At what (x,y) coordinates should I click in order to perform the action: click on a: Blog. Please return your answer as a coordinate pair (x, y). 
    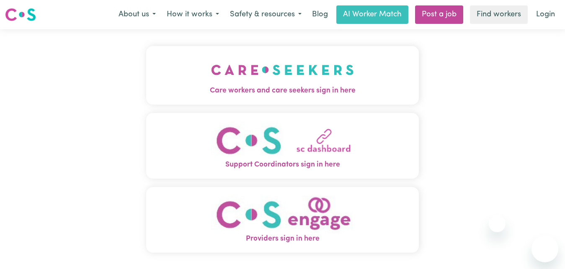
    Looking at the image, I should click on (320, 15).